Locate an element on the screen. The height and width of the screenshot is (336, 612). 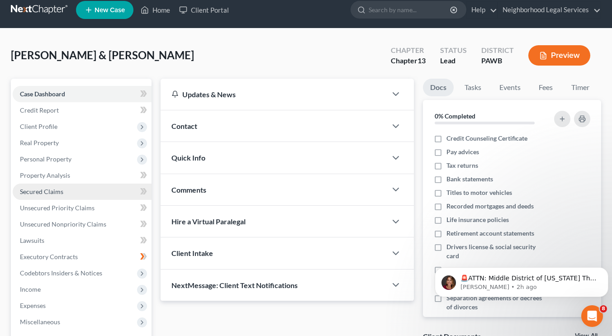
span: Unsecured Nonpriority Claims is located at coordinates (63, 224).